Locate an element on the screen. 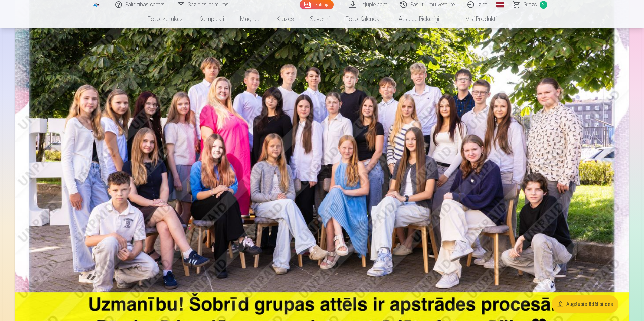  a: Magnēti is located at coordinates (250, 19).